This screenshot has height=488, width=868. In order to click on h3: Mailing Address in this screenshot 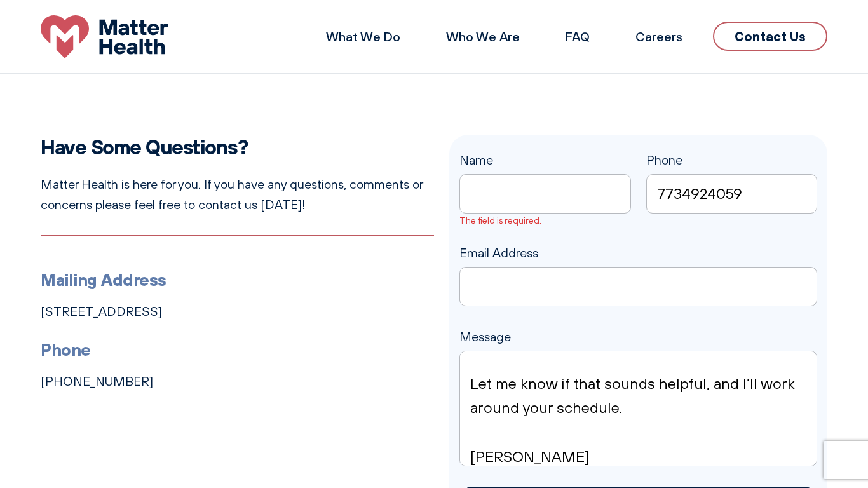, I will do `click(237, 281)`.